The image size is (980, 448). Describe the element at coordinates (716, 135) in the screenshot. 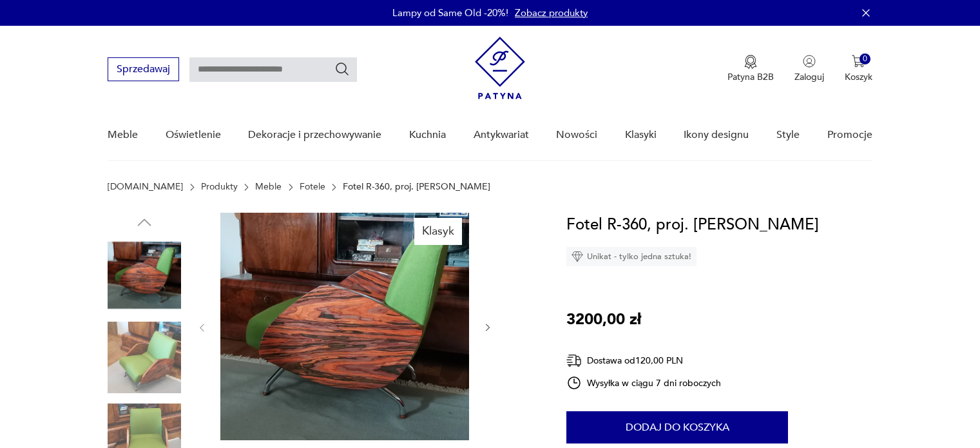

I see `a: Ikony designu` at that location.